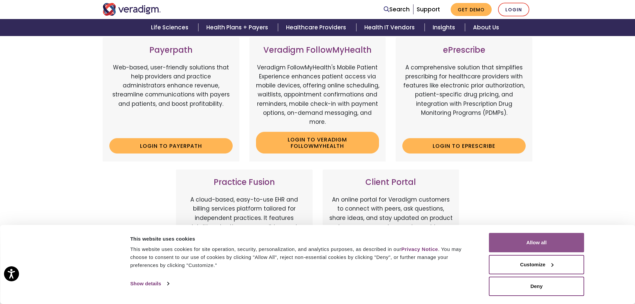  I want to click on div: This website uses cookies for site operation, security, personalization, and analytics purposes, ..., so click(302, 257).